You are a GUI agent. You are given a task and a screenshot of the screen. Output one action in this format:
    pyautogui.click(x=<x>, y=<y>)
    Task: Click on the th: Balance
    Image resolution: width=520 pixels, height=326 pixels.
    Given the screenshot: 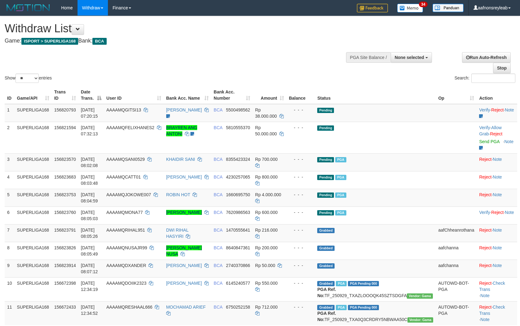 What is the action you would take?
    pyautogui.click(x=301, y=95)
    